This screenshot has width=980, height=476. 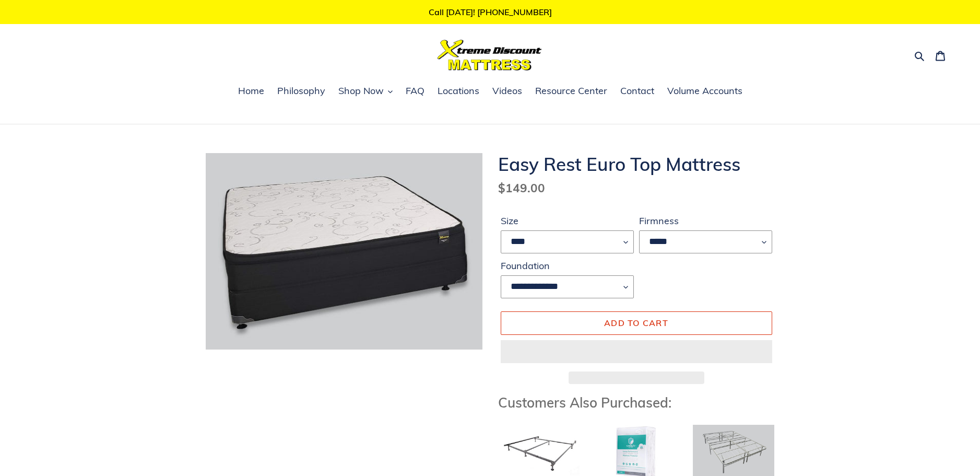 What do you see at coordinates (522, 187) in the screenshot?
I see `span: $149.00` at bounding box center [522, 187].